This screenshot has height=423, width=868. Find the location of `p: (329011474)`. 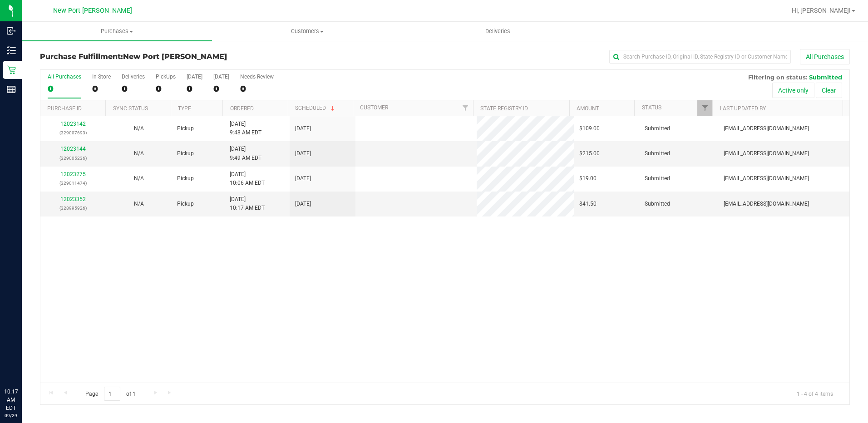

p: (329011474) is located at coordinates (73, 183).